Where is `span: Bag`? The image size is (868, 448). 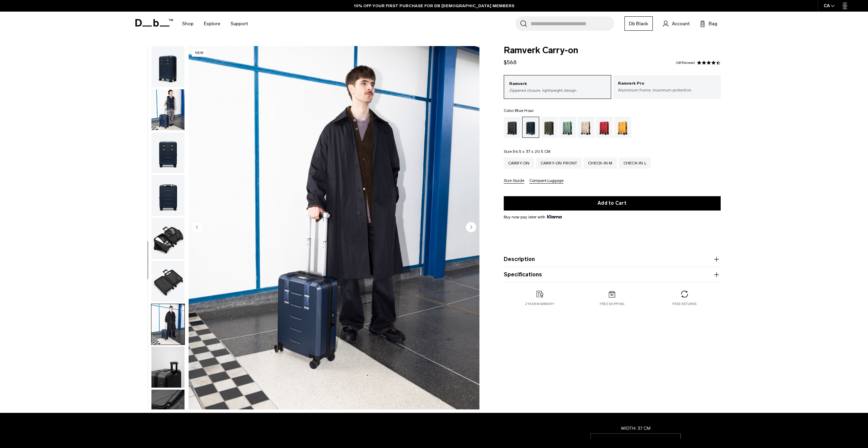 span: Bag is located at coordinates (713, 23).